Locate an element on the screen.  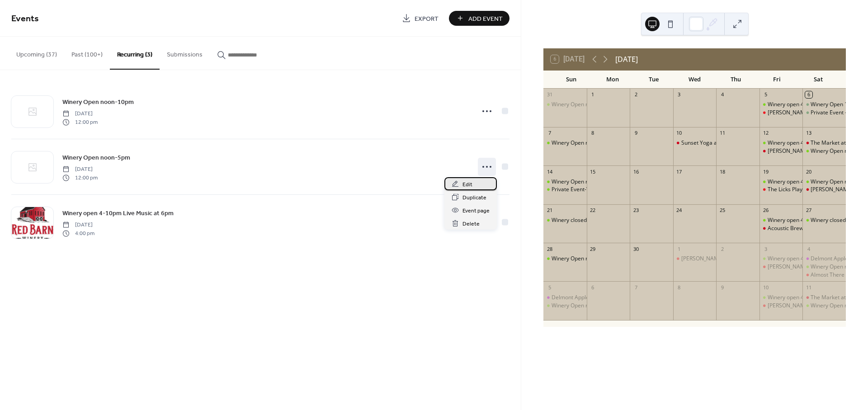
div: 26 is located at coordinates (765, 210).